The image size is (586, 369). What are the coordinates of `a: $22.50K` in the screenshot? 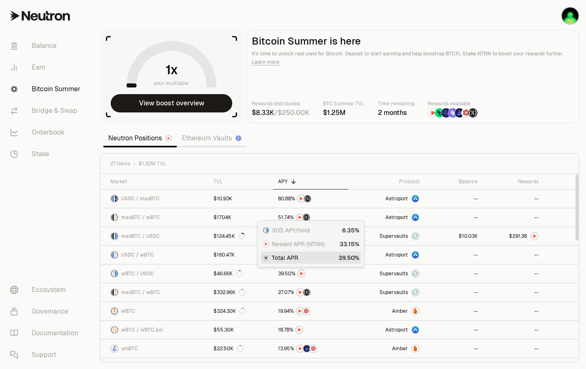 It's located at (240, 348).